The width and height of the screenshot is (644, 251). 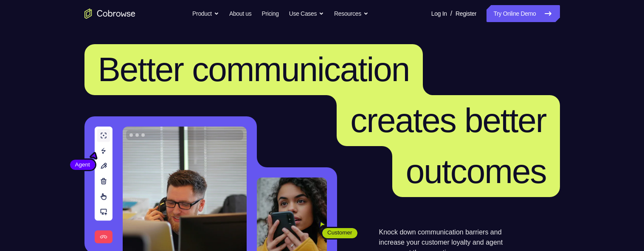 I want to click on a: Log In, so click(x=439, y=13).